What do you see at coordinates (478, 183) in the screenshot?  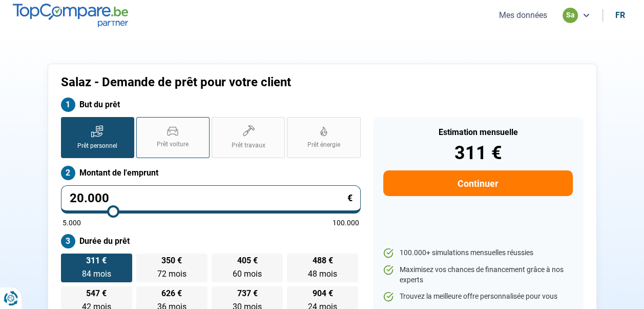 I see `button: Continuer` at bounding box center [478, 183].